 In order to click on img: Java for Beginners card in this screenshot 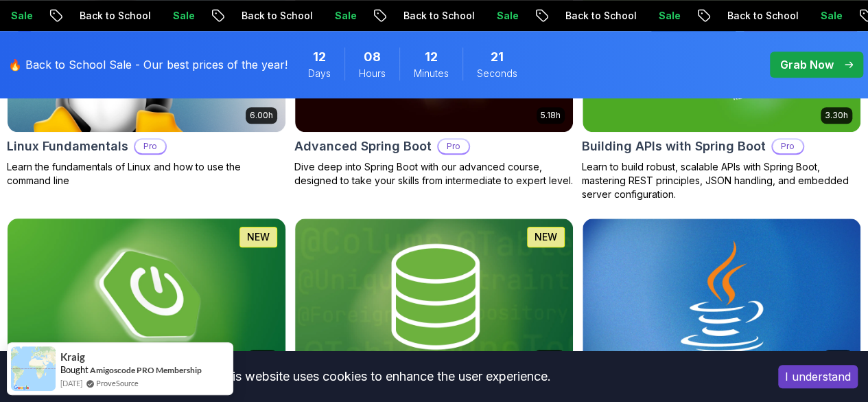, I will do `click(721, 296)`.